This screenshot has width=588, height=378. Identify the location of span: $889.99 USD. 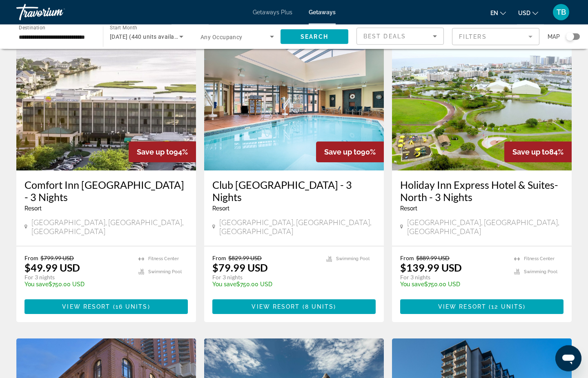
(433, 258).